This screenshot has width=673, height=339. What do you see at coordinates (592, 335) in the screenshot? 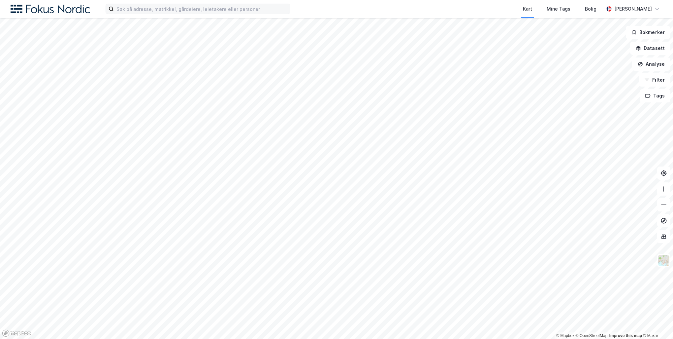
I see `a: OpenStreetMap` at bounding box center [592, 335].